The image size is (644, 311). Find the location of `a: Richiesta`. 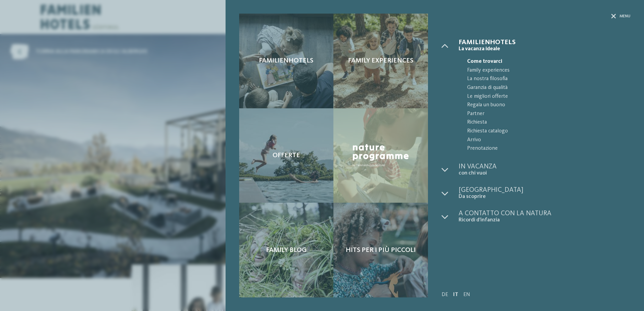

a: Richiesta is located at coordinates (544, 123).